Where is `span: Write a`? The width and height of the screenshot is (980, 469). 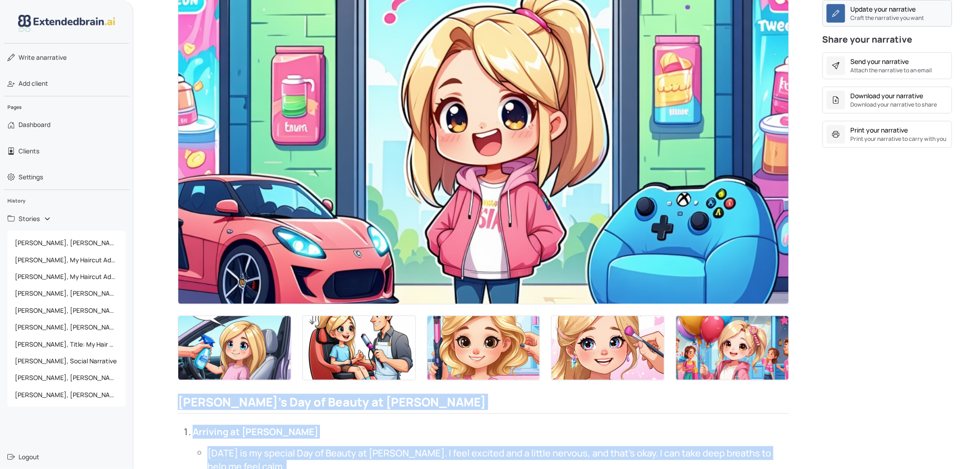 span: Write a is located at coordinates (29, 57).